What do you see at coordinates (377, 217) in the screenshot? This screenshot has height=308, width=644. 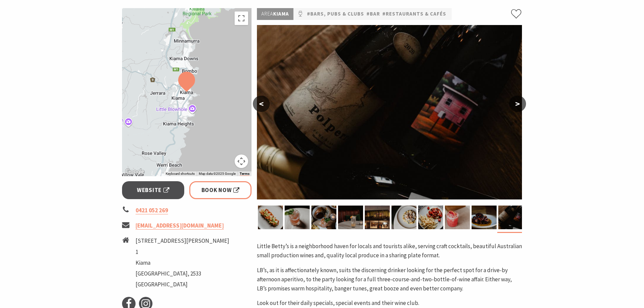 I see `img: live music local musician support local` at bounding box center [377, 217].